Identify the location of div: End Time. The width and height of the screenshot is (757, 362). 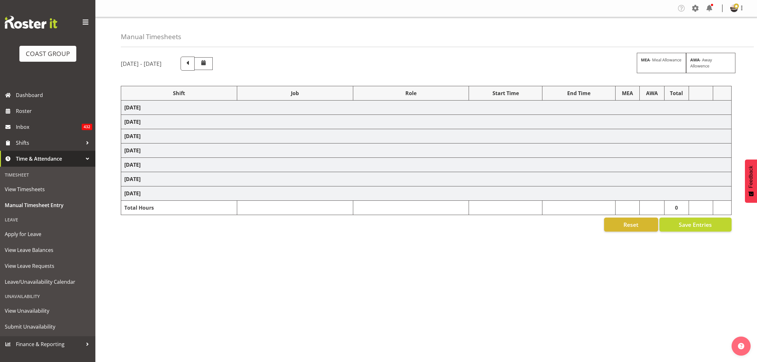
(579, 93).